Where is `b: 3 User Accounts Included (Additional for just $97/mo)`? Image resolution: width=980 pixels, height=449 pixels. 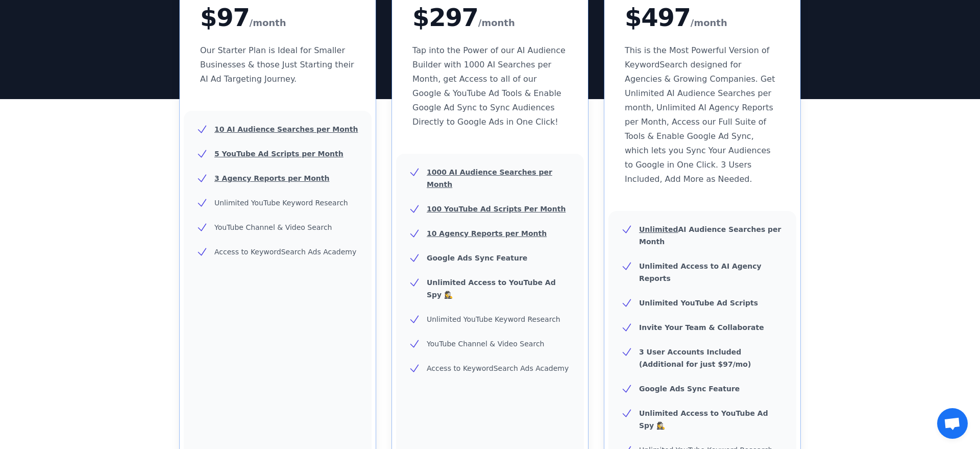
b: 3 User Accounts Included (Additional for just $97/mo) is located at coordinates (694, 358).